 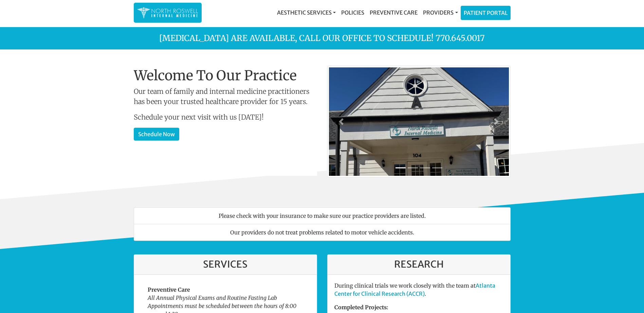 What do you see at coordinates (225, 264) in the screenshot?
I see `h3: Services` at bounding box center [225, 264].